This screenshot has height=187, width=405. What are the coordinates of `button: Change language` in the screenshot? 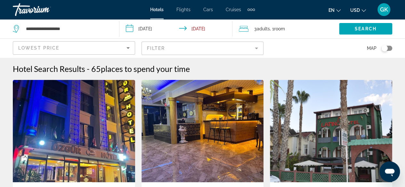 It's located at (335, 10).